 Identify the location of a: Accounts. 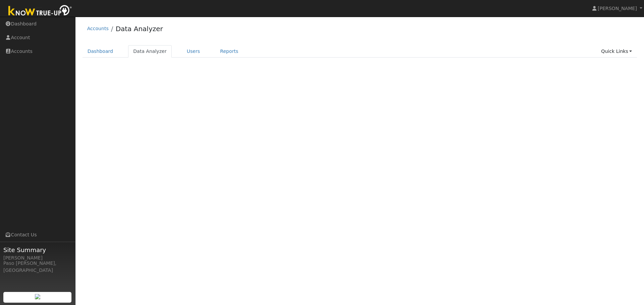
(98, 29).